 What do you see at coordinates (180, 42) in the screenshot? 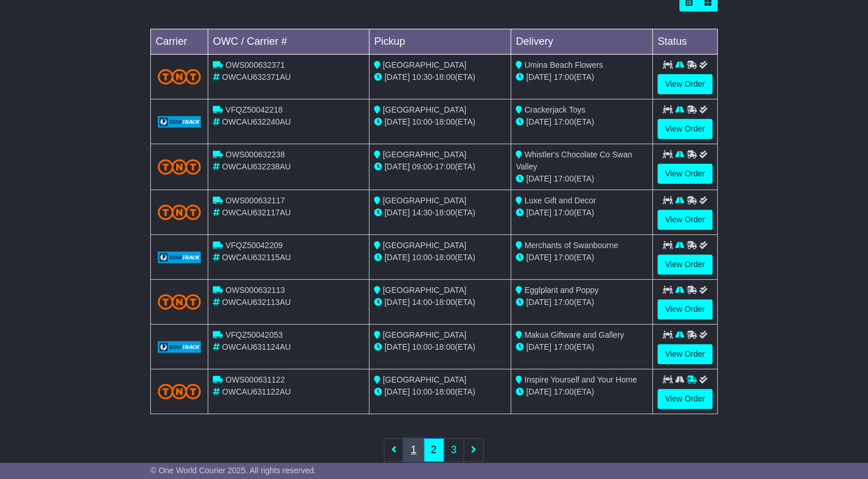
I see `td: Carrier` at bounding box center [180, 42].